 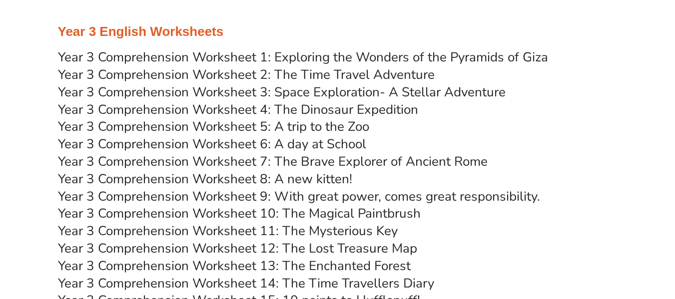 I want to click on a: Year 3 Comprehension Worksheet 1: Exploring the Wonders of the Pyramids of Giza, so click(x=303, y=57).